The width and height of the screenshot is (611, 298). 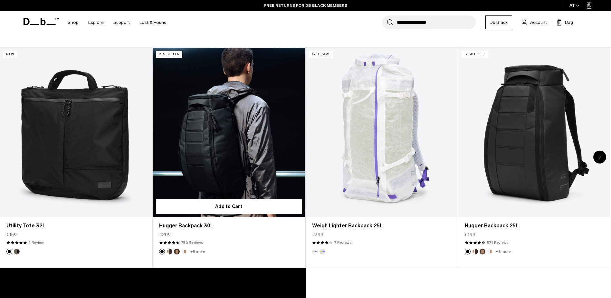 What do you see at coordinates (36, 242) in the screenshot?
I see `a: 1 reviews` at bounding box center [36, 242].